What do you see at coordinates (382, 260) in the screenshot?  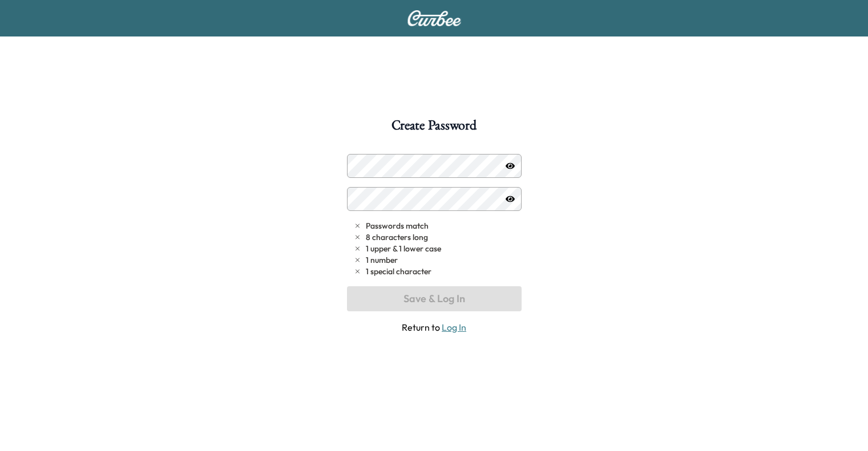 I see `span: 1 number` at bounding box center [382, 260].